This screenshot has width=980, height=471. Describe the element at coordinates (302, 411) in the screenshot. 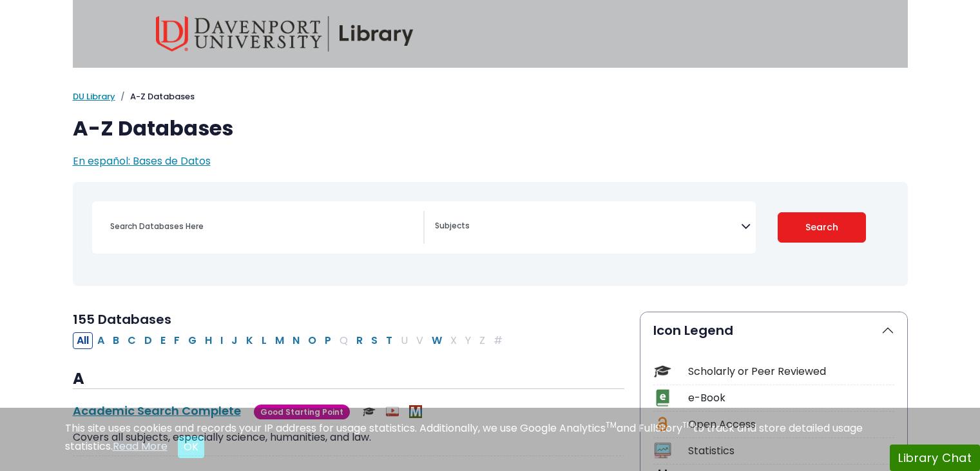

I see `span: Good Starting Point` at that location.